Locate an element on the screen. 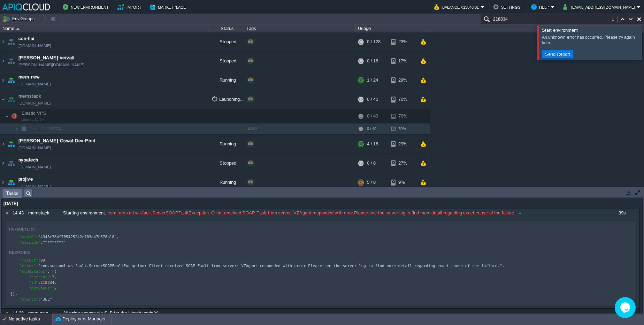 Image resolution: width=644 pixels, height=325 pixels. div: 0 / 8 is located at coordinates (371, 163).